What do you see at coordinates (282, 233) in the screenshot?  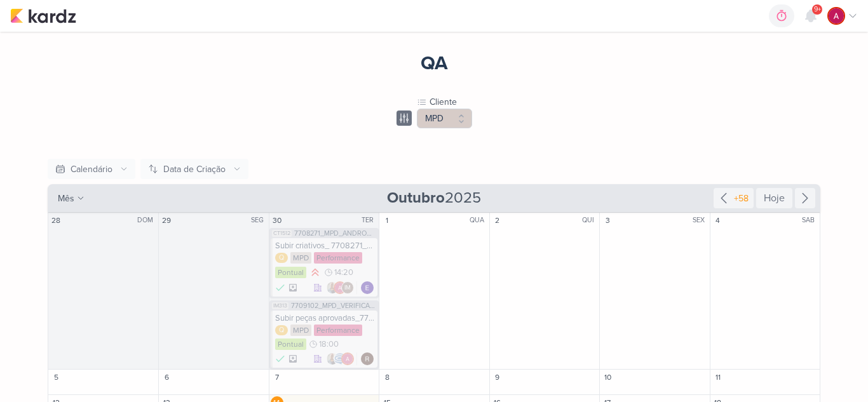 I see `span: CT1512` at bounding box center [282, 233].